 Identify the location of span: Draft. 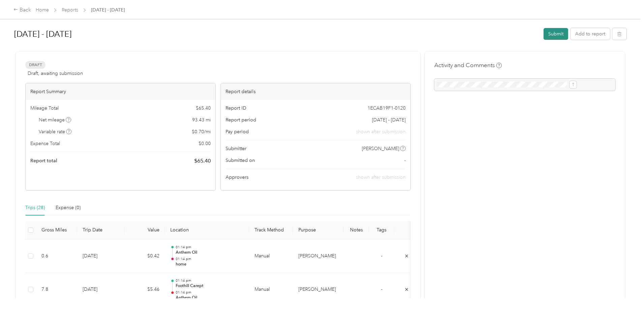
(35, 65).